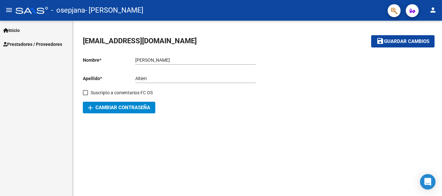 This screenshot has height=196, width=442. I want to click on p: Apellido, so click(109, 79).